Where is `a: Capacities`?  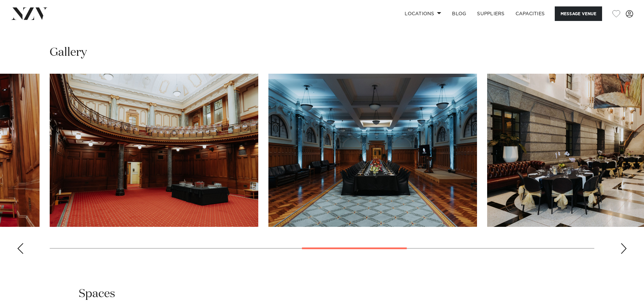
a: Capacities is located at coordinates (531, 14).